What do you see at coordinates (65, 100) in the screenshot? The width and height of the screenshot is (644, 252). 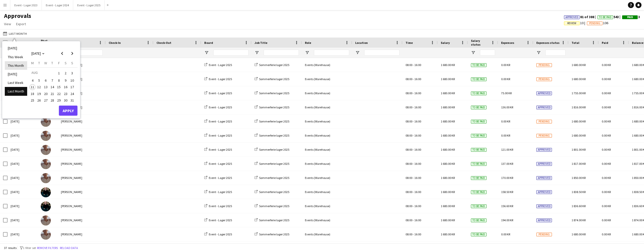 I see `button: 30-08-2025` at bounding box center [65, 100].